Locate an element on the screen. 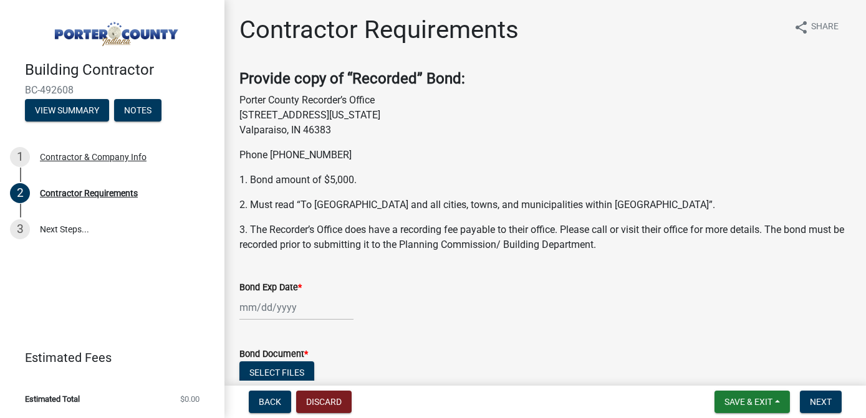  label: Bond Exp Date is located at coordinates (271, 288).